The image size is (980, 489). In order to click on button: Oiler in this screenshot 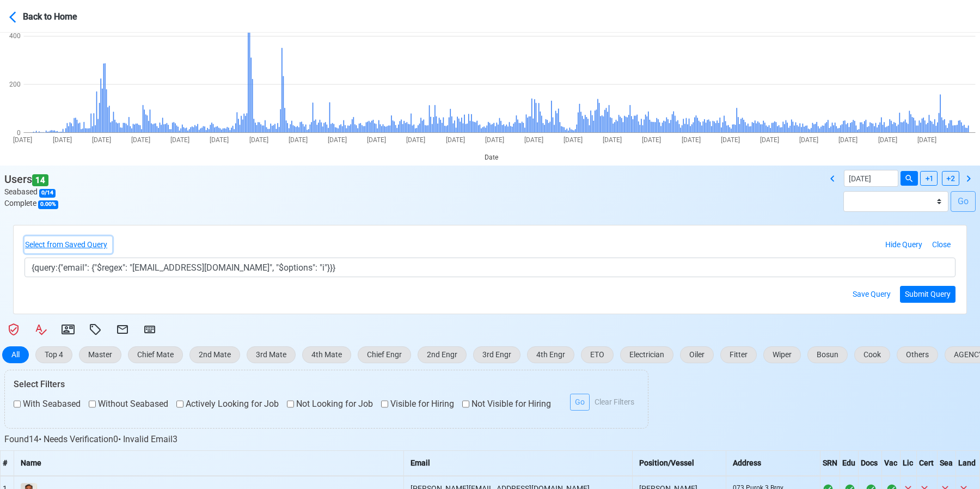, I will do `click(697, 355)`.